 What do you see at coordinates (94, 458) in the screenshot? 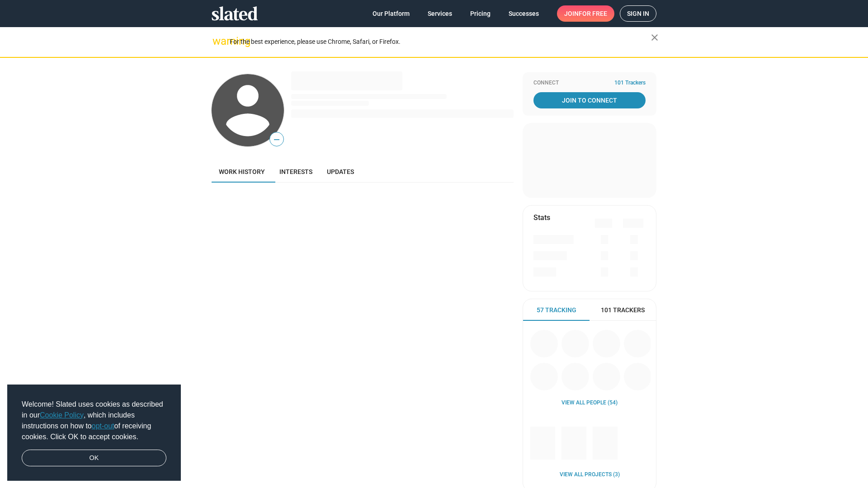
I see `a: dismiss cookie message` at bounding box center [94, 458].